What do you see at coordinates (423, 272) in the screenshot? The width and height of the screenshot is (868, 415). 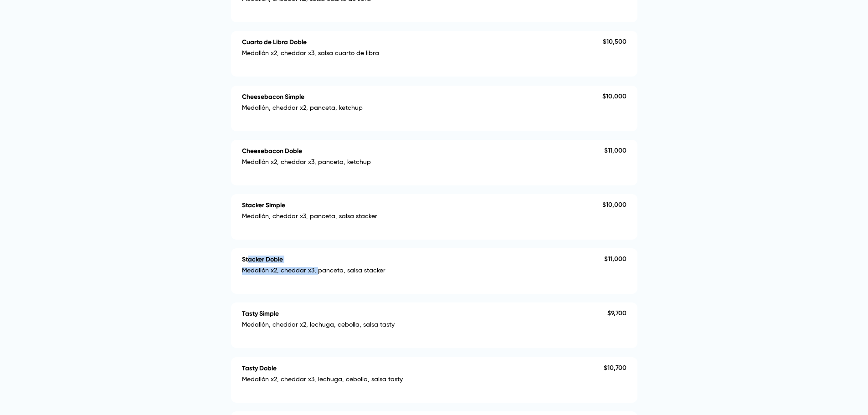 I see `p: Medallón x2, cheddar x3, panceta, salsa stacker` at bounding box center [423, 272].